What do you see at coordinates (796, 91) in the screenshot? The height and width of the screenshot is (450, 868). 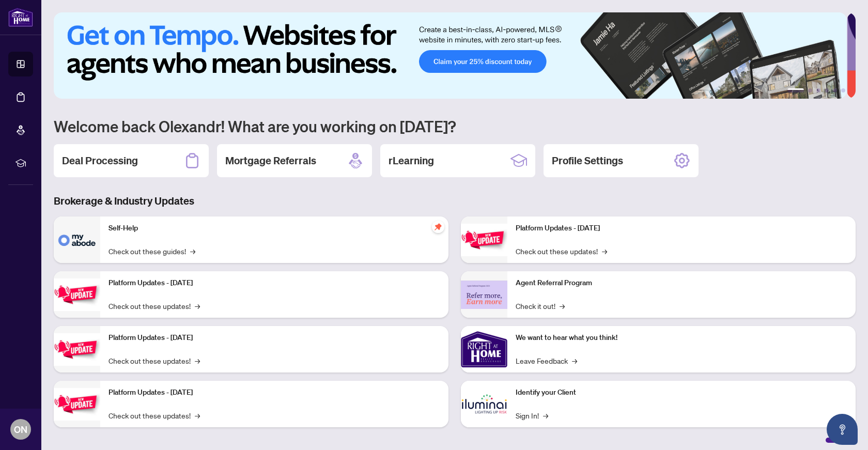 I see `button: 1` at bounding box center [796, 91].